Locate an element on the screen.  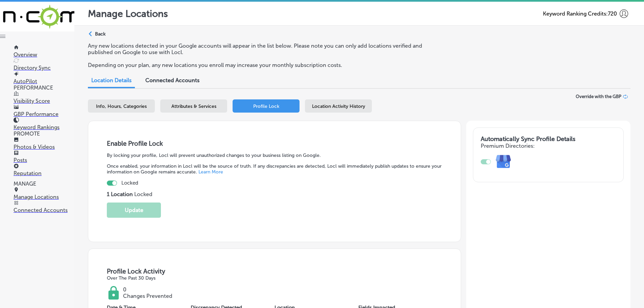
span: Attributes & Services is located at coordinates (194, 106).